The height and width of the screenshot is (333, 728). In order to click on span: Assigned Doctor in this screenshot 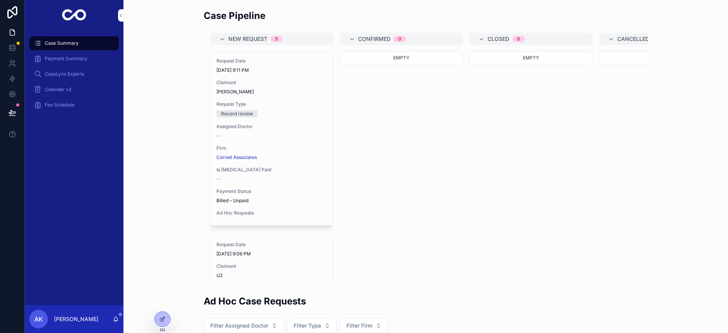, I will do `click(272, 127)`.